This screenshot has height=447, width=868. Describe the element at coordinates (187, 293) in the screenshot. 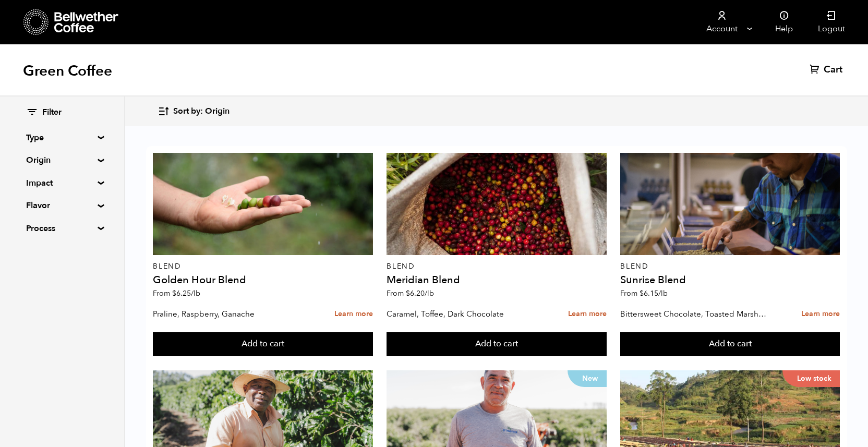

I see `bdi: 6.25` at that location.